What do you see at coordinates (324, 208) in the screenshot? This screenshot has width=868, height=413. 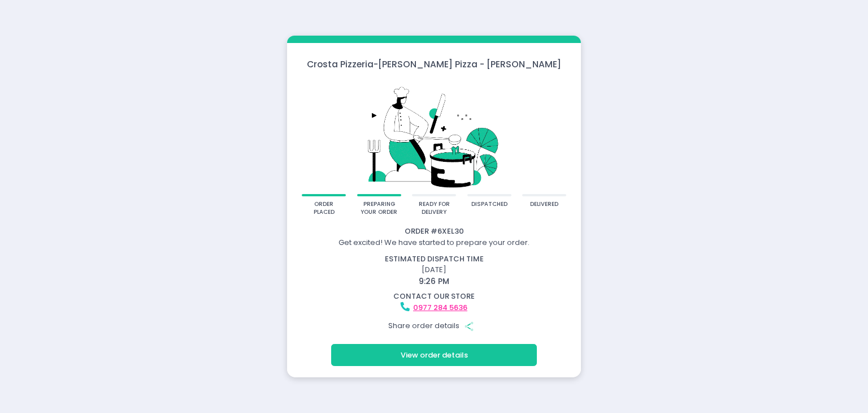 I see `div: order placed` at bounding box center [324, 208].